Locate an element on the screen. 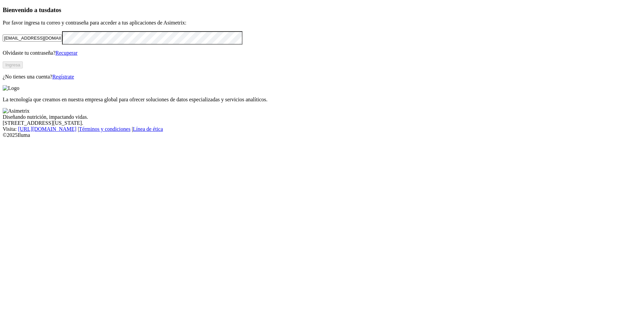 The height and width of the screenshot is (317, 644). a: Recuperar is located at coordinates (67, 53).